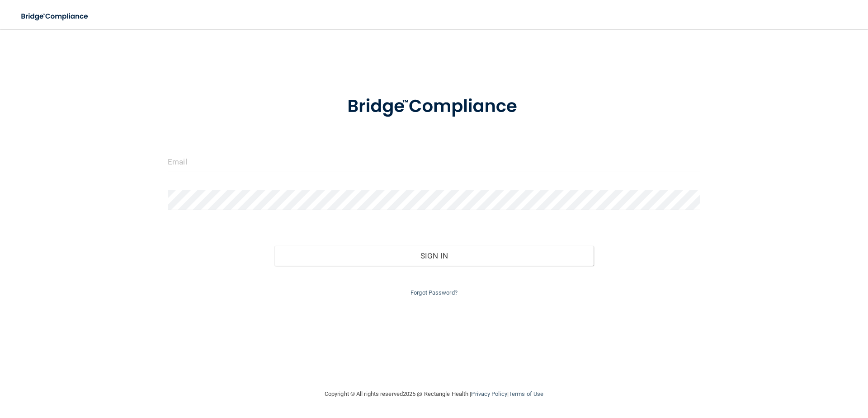 This screenshot has width=868, height=418. Describe the element at coordinates (489, 393) in the screenshot. I see `a: Privacy Policy` at that location.